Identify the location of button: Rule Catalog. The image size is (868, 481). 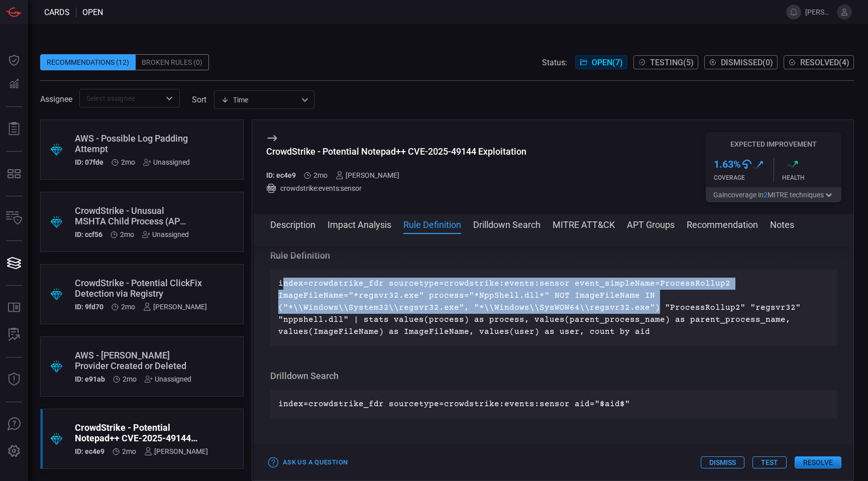
(14, 308).